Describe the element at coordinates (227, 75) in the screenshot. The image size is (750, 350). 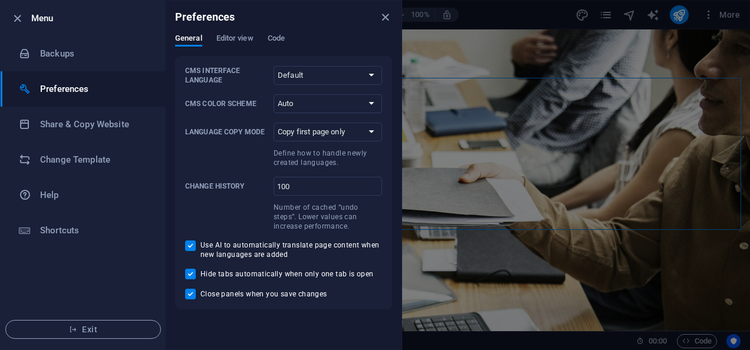
I see `p: CMS Interface Language` at that location.